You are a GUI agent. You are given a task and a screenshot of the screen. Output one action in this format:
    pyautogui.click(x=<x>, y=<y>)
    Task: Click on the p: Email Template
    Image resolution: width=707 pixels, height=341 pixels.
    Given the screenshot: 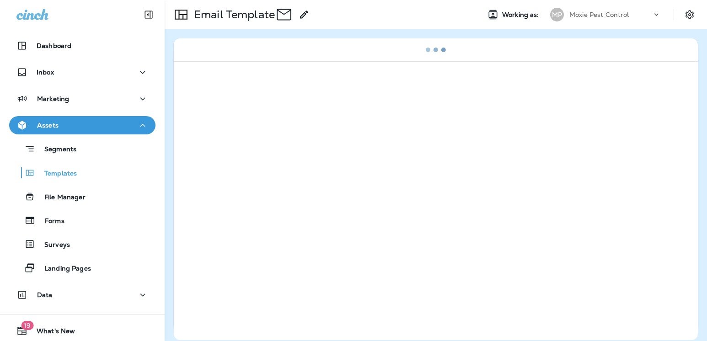 What is the action you would take?
    pyautogui.click(x=232, y=15)
    